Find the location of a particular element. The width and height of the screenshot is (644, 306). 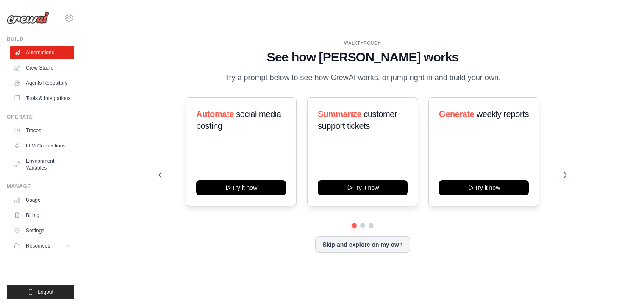

a: Environment Variables is located at coordinates (42, 164).